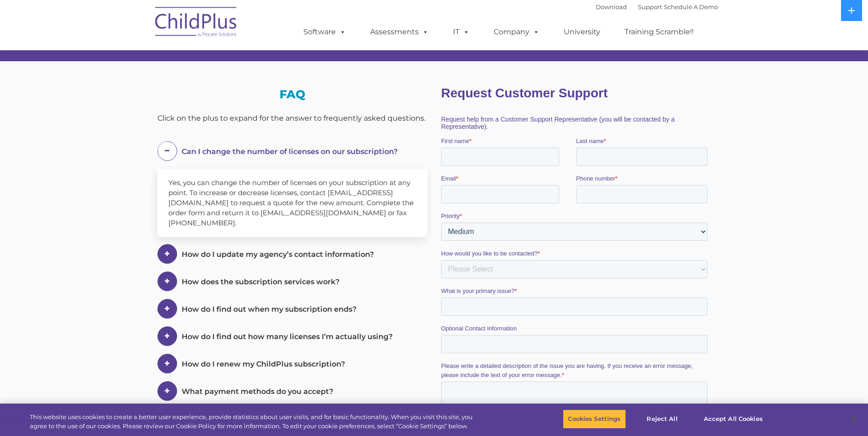  I want to click on a: Software, so click(324, 32).